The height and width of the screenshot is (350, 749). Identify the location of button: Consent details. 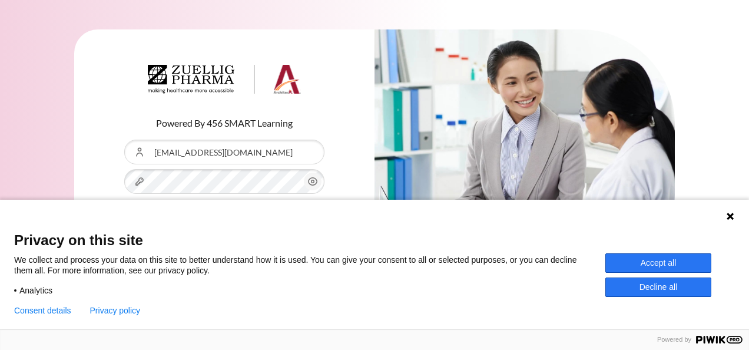
(42, 310).